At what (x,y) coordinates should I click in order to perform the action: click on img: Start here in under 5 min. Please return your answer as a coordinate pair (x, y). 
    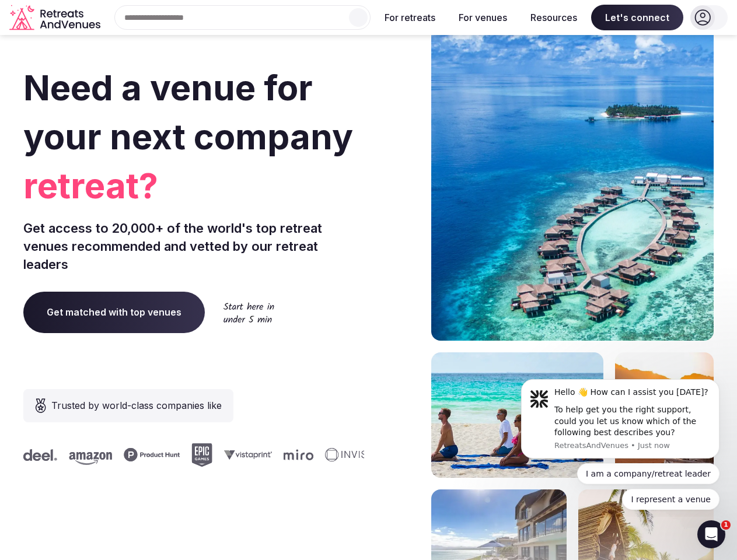
    Looking at the image, I should click on (249, 312).